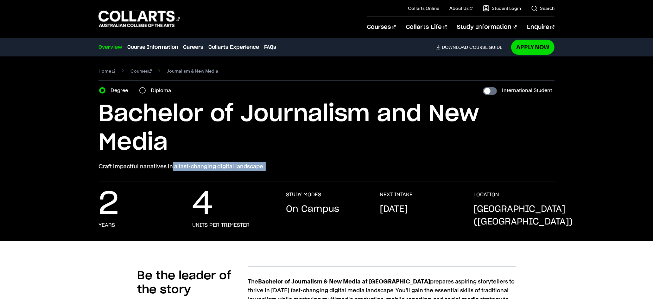 The width and height of the screenshot is (653, 299). I want to click on label: Degree, so click(121, 90).